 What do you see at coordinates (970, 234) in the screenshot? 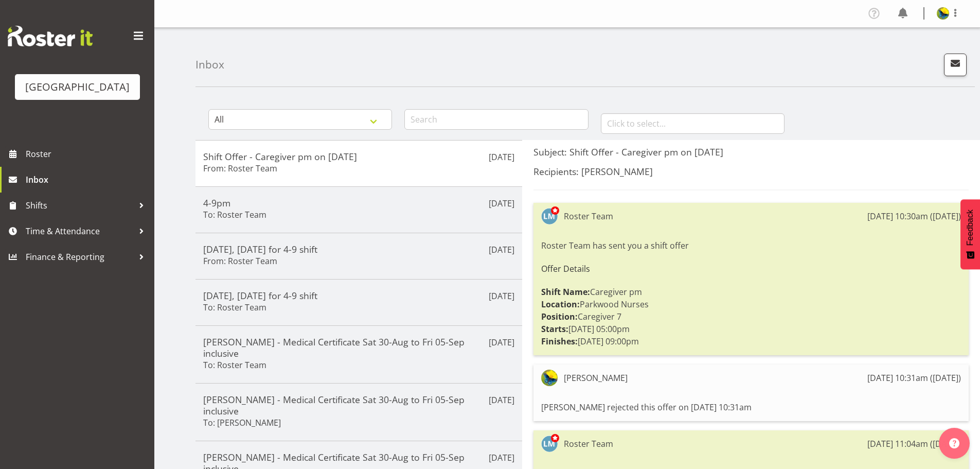
I see `button: Feedback - Show survey` at bounding box center [970, 234].